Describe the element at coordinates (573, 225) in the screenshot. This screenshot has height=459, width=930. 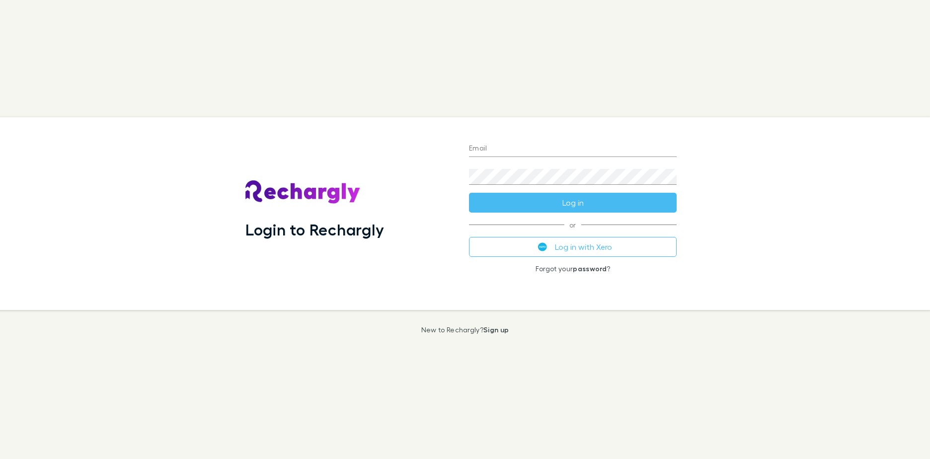
I see `span: or` at that location.